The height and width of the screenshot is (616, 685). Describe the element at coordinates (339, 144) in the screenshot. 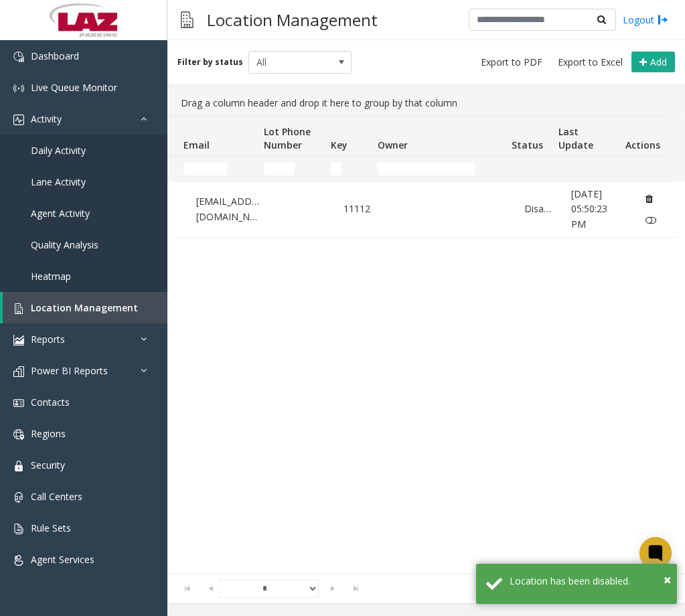

I see `span: Key` at that location.